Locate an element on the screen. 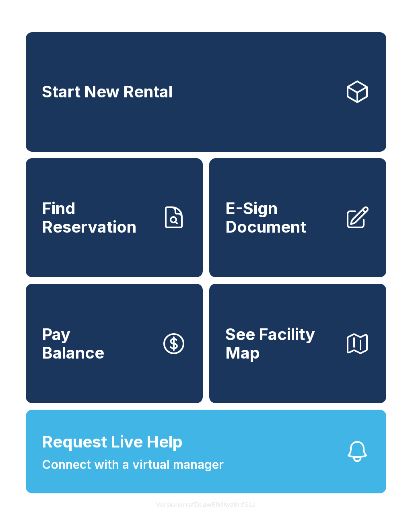 This screenshot has width=412, height=532. button: PayBalance is located at coordinates (114, 343).